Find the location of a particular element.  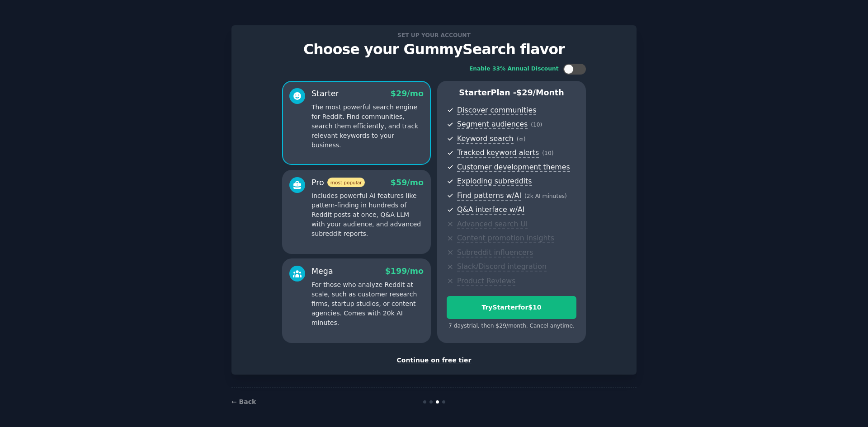

p: Includes powerful AI features like pattern-finding in hundreds of Reddit posts at once, Q&A LLM w... is located at coordinates (368, 214).